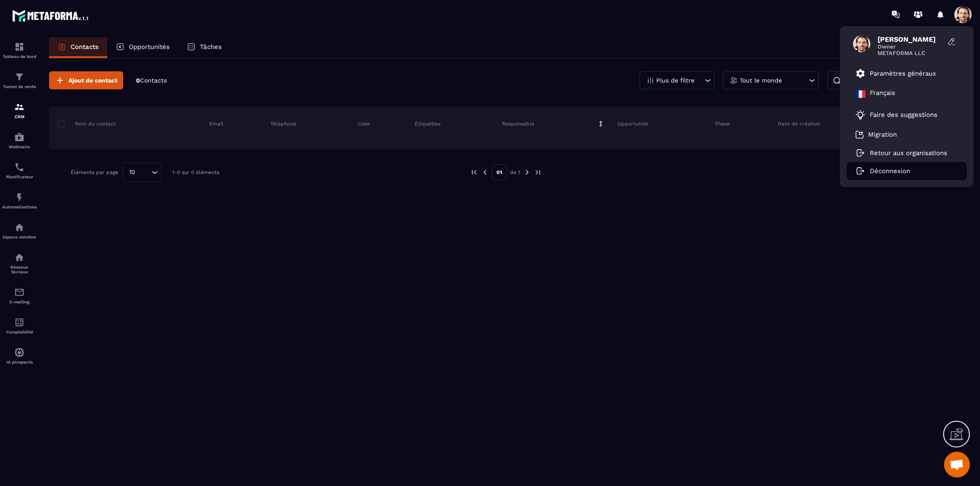 The height and width of the screenshot is (486, 980). What do you see at coordinates (908, 153) in the screenshot?
I see `p: Retour aux organisations` at bounding box center [908, 153].